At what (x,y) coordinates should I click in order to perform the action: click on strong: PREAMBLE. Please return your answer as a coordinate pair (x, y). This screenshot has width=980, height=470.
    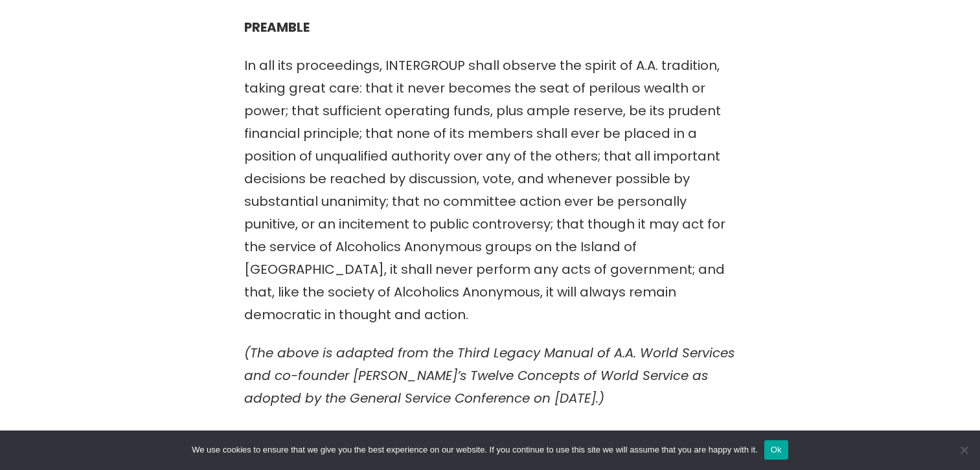
    Looking at the image, I should click on (277, 27).